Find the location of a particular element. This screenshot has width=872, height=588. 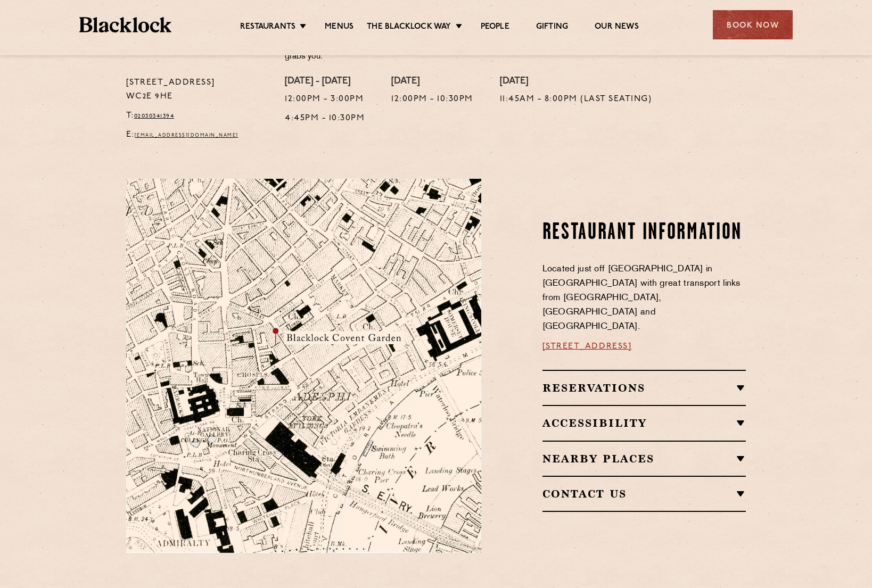

h2: Nearby Places is located at coordinates (644, 459).